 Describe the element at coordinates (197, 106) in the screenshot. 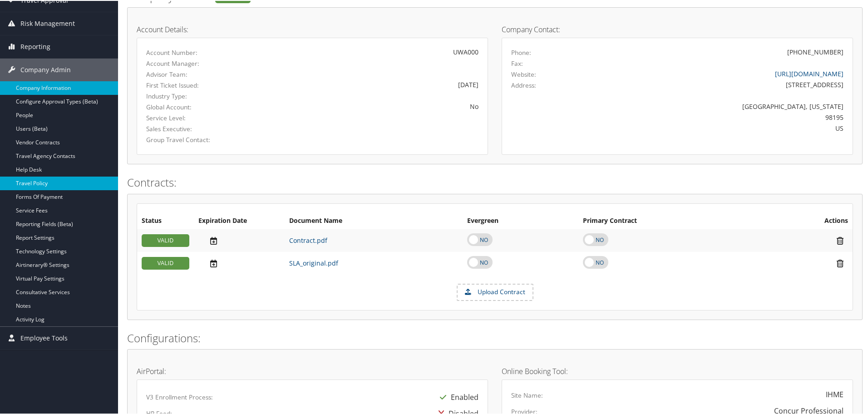

I see `label: Global Account:` at that location.